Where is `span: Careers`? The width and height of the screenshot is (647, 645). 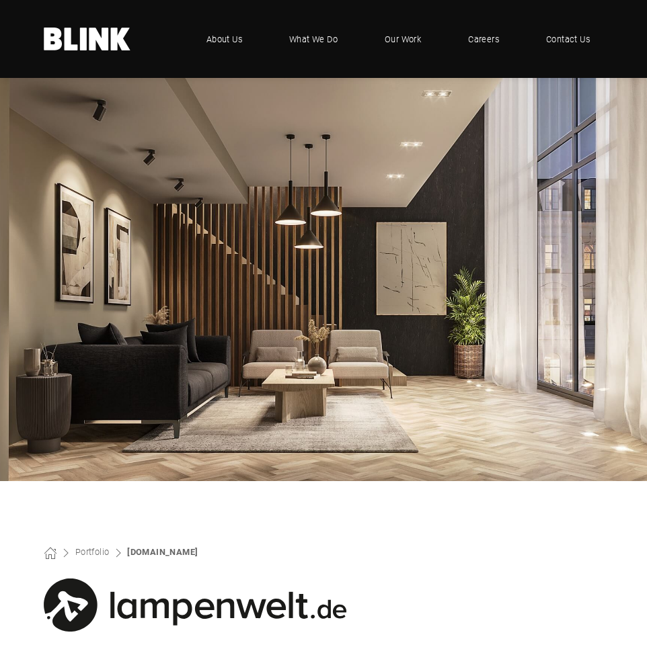
span: Careers is located at coordinates (483, 39).